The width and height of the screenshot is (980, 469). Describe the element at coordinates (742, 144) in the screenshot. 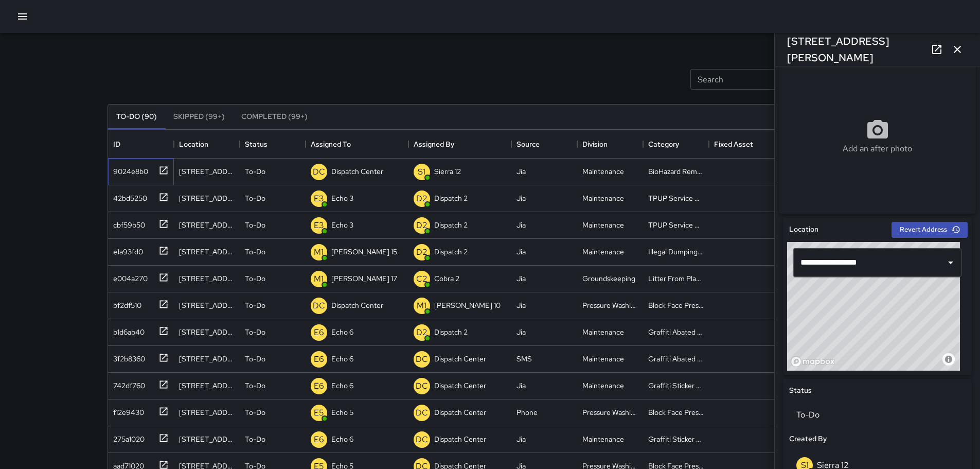

I see `div: Fixed Asset` at that location.